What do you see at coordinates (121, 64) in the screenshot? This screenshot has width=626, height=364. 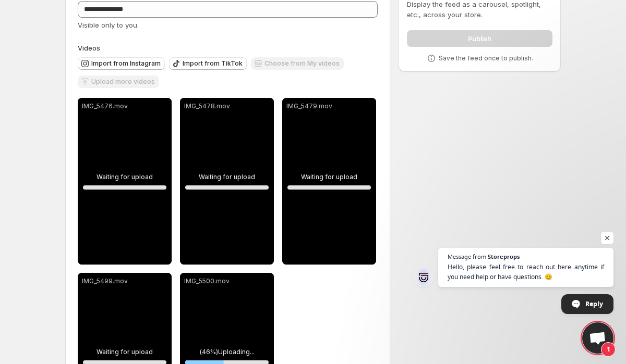 I see `button: Import from Instagram` at bounding box center [121, 64].